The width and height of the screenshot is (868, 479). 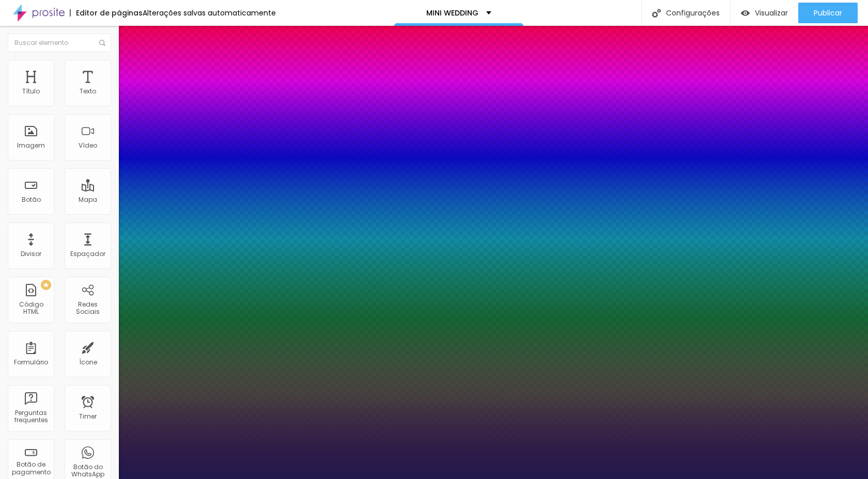 What do you see at coordinates (88, 145) in the screenshot?
I see `div: Vídeo` at bounding box center [88, 145].